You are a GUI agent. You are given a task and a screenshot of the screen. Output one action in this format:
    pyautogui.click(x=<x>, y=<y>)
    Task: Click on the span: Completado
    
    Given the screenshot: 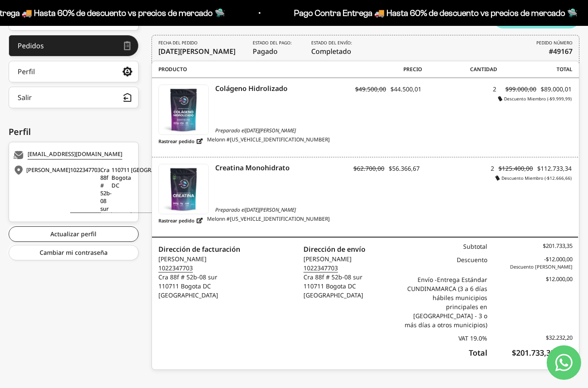 What is the action you would take?
    pyautogui.click(x=333, y=48)
    